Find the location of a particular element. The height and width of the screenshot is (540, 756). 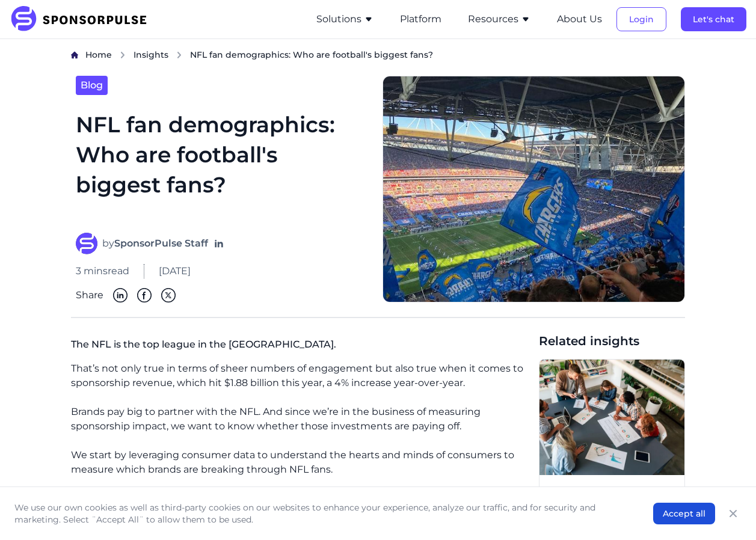

img: Find out everything you need to know about NFL fans in the USA, and learn how you can better conn... is located at coordinates (533, 189).